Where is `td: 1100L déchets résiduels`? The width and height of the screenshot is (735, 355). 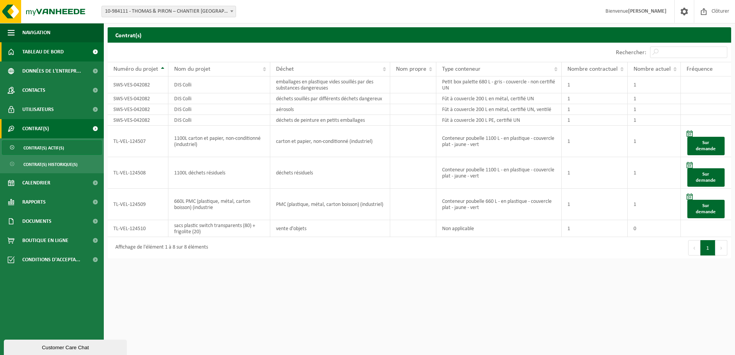 td: 1100L déchets résiduels is located at coordinates (219, 173).